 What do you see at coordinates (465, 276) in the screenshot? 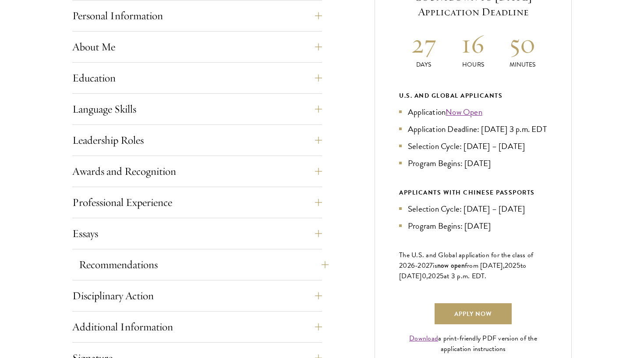
I see `span: at 3 p.m. EDT.` at bounding box center [465, 276].